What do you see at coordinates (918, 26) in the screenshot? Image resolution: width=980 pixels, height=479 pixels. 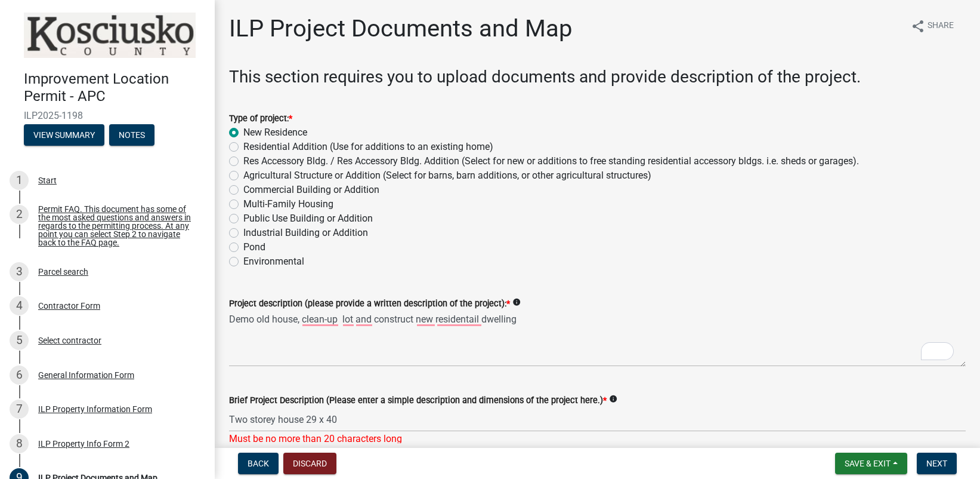 I see `i: share` at bounding box center [918, 26].